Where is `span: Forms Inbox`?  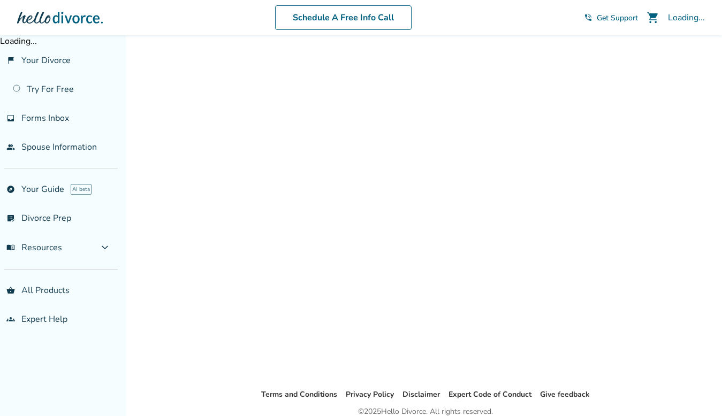 span: Forms Inbox is located at coordinates (45, 118).